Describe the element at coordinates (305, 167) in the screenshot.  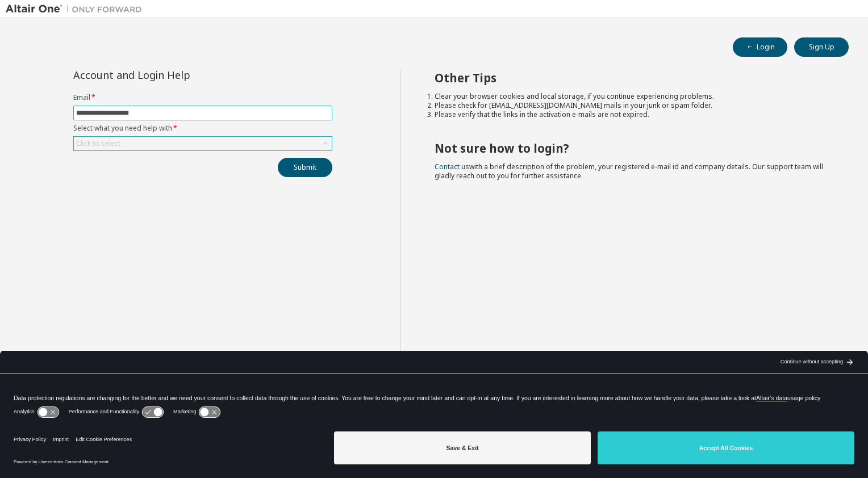
I see `button: Submit` at that location.